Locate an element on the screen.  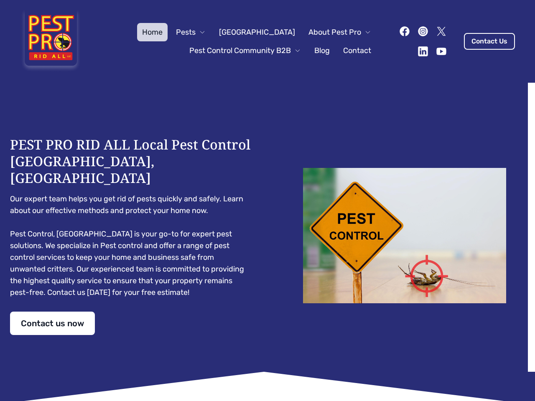
a: Contact Us is located at coordinates (490, 41).